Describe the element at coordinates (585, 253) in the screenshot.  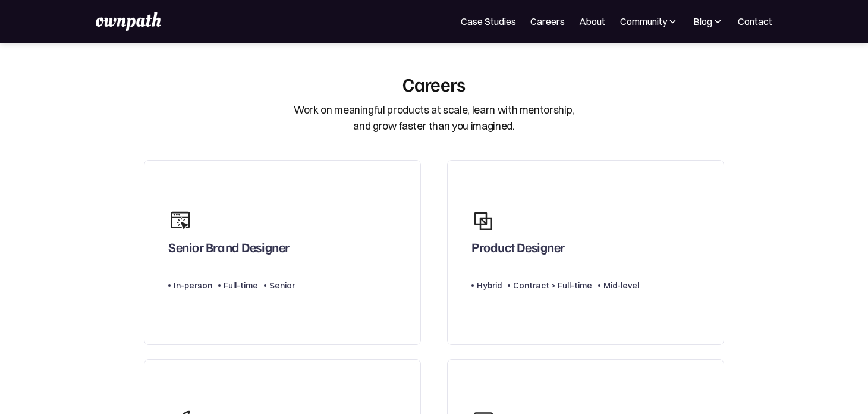
I see `a: Product DesignerHybridContract > Full-timeMid-level` at that location.